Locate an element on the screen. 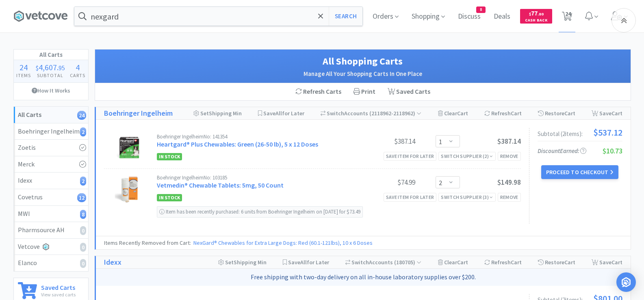 The height and width of the screenshot is (300, 644). span: Cash Back is located at coordinates (536, 21).